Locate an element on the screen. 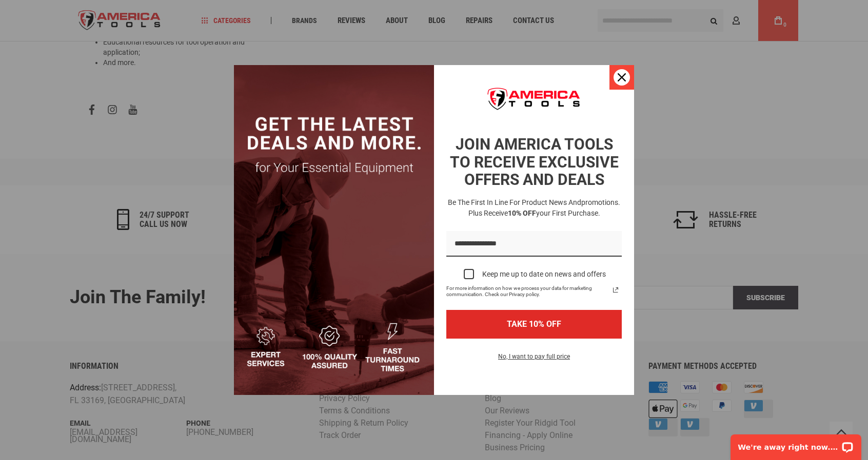  input: Email field is located at coordinates (534, 244).